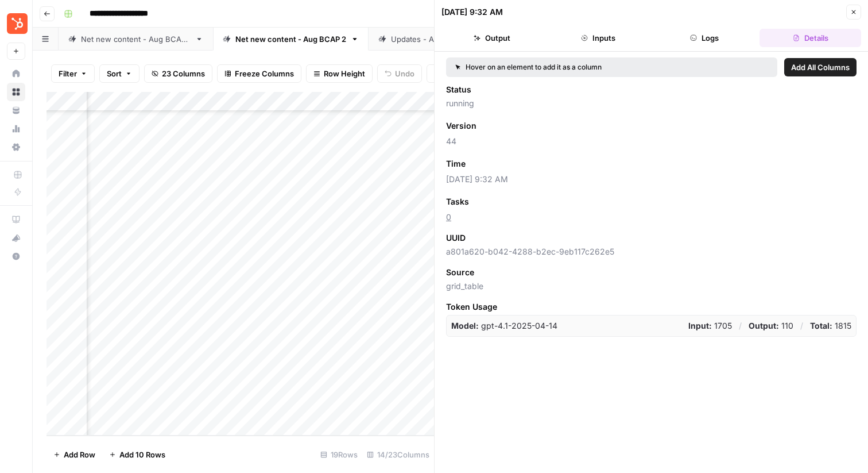 The width and height of the screenshot is (868, 473). What do you see at coordinates (820, 67) in the screenshot?
I see `span: Add All Columns` at bounding box center [820, 67].